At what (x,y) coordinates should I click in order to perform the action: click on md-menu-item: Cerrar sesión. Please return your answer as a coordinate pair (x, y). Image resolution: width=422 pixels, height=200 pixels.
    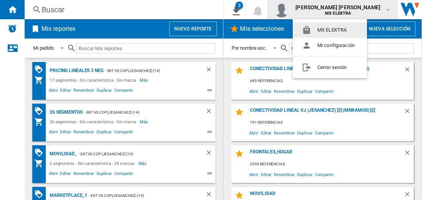
    Looking at the image, I should click on (330, 67).